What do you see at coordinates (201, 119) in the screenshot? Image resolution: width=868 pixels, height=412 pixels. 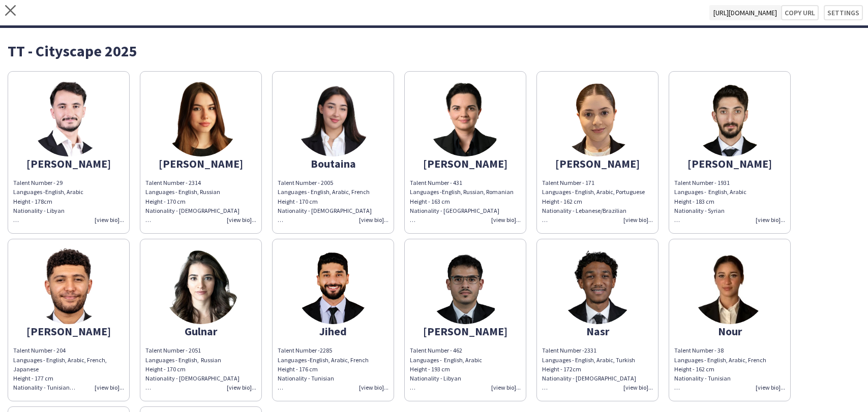 I see `img: thumb-b083d176-5831-489b-b25d-683b51895855.png` at bounding box center [201, 119].